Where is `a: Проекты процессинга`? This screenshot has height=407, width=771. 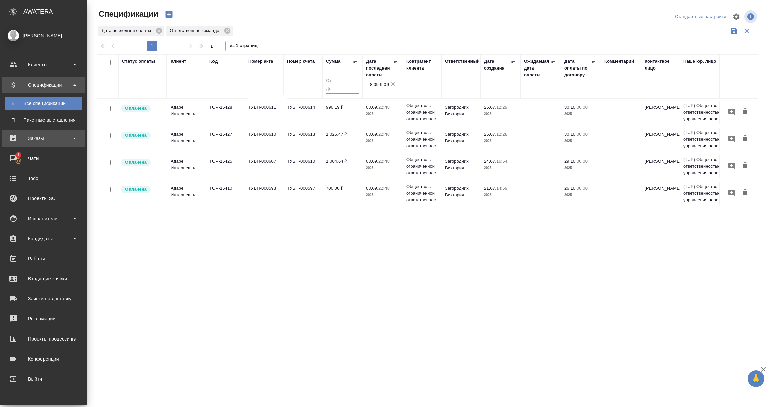 a: Проекты процессинга is located at coordinates (43, 339).